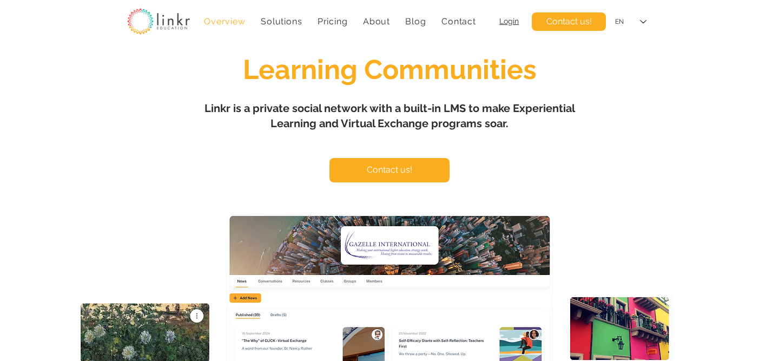 The image size is (779, 361). I want to click on span: Solutions, so click(281, 21).